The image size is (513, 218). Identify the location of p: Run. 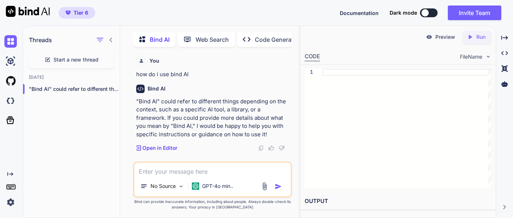
(481, 37).